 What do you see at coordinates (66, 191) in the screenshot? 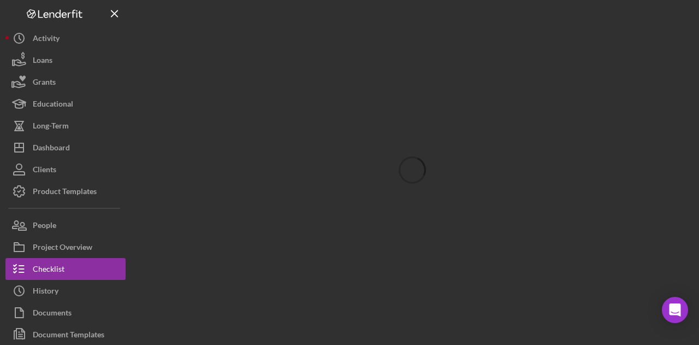
I see `a: Product Templates` at bounding box center [66, 191].